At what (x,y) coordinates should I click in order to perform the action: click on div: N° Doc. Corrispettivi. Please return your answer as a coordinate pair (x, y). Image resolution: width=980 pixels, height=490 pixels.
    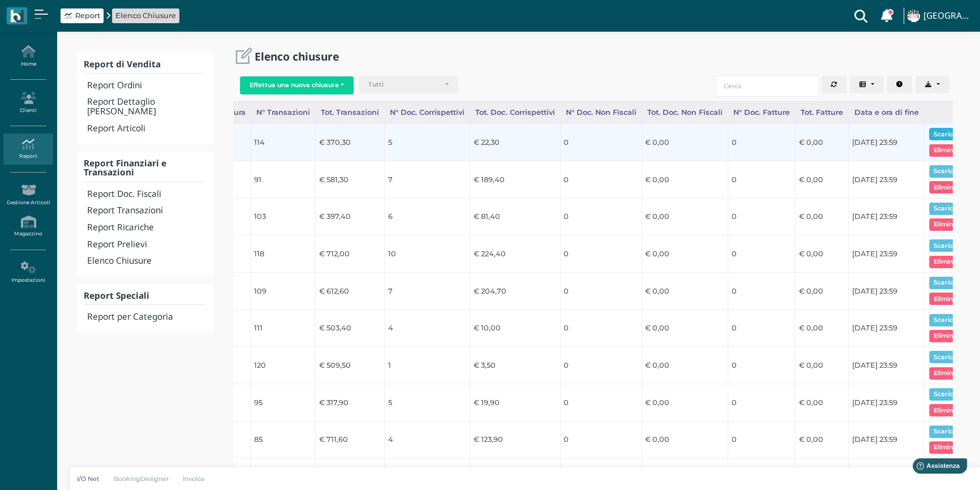
    Looking at the image, I should click on (427, 113).